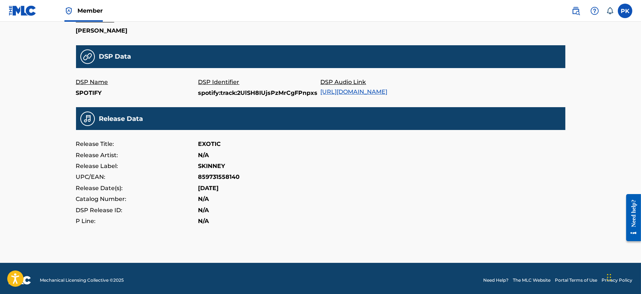 This screenshot has width=641, height=294. Describe the element at coordinates (13, 25) in the screenshot. I see `div: Need help?` at that location.